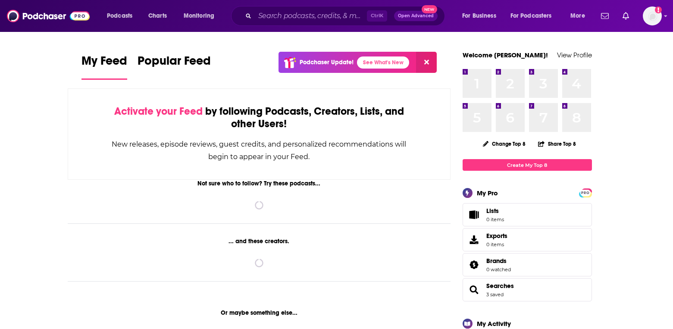  Describe the element at coordinates (531, 16) in the screenshot. I see `span: For Podcasters` at that location.